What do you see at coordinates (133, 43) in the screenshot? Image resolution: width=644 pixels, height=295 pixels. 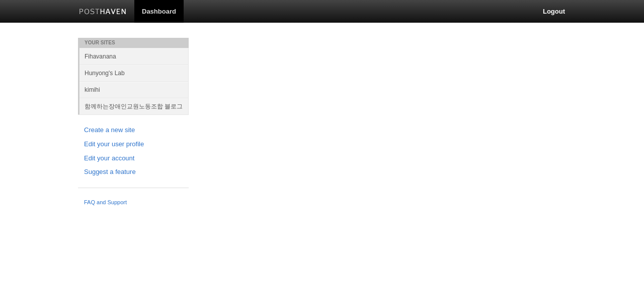 I see `li: Your Sites` at bounding box center [133, 43].